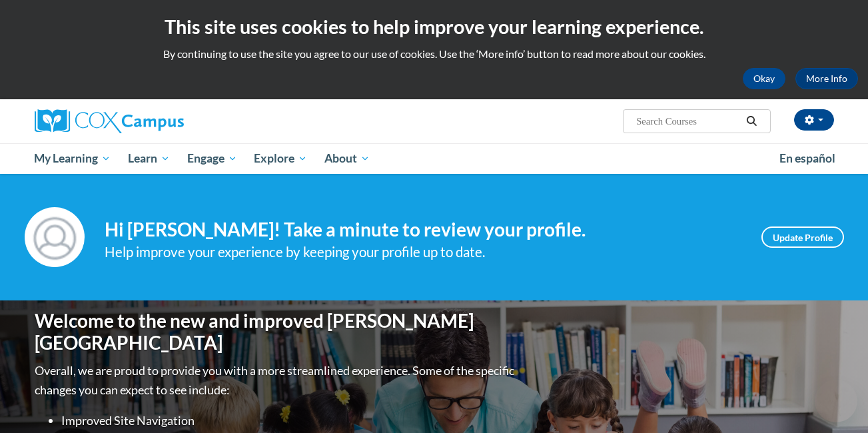 Image resolution: width=868 pixels, height=433 pixels. What do you see at coordinates (347, 159) in the screenshot?
I see `a: About` at bounding box center [347, 159].